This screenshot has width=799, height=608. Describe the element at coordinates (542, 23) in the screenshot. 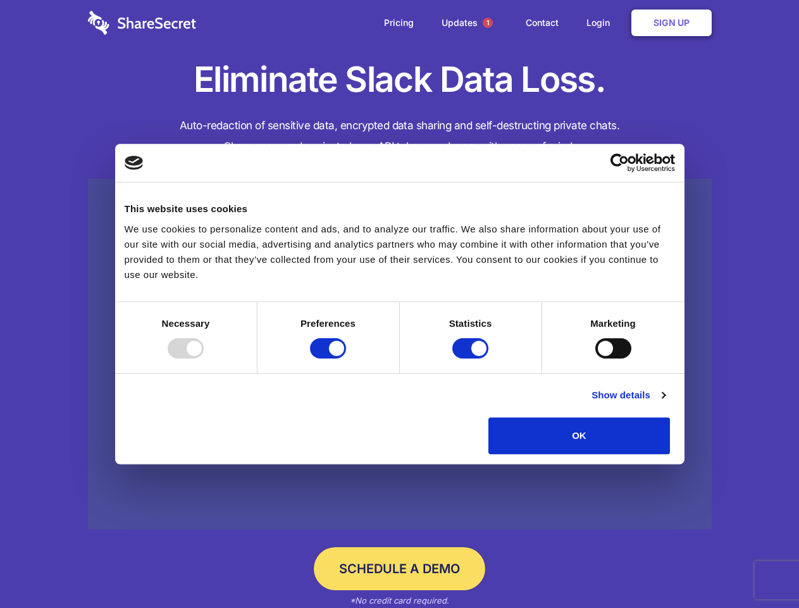

I see `a: Contact` at that location.